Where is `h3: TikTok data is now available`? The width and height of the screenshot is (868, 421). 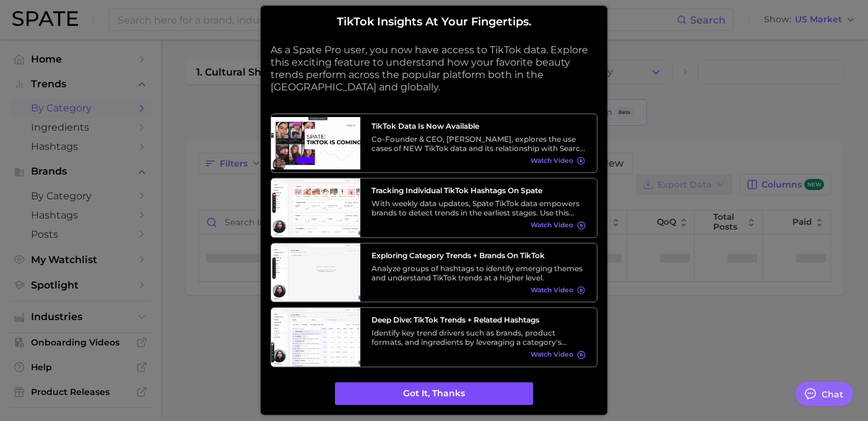
h3: TikTok data is now available is located at coordinates (478, 126).